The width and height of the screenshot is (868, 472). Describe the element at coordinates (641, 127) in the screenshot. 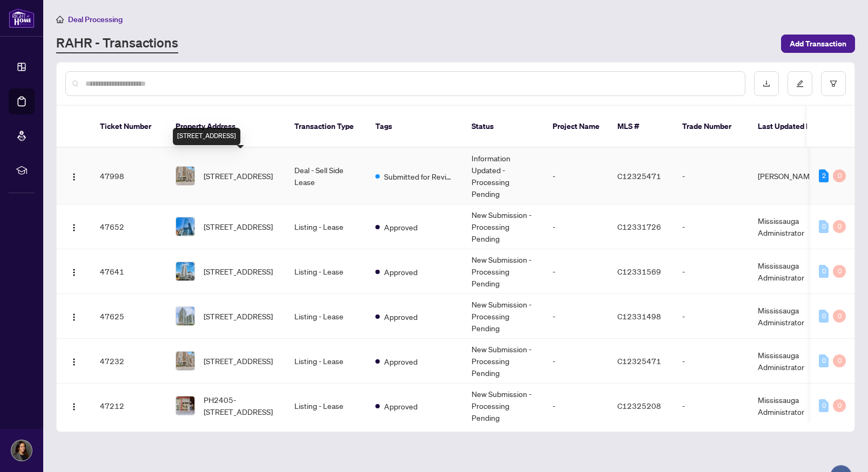

I see `th: MLS #` at that location.